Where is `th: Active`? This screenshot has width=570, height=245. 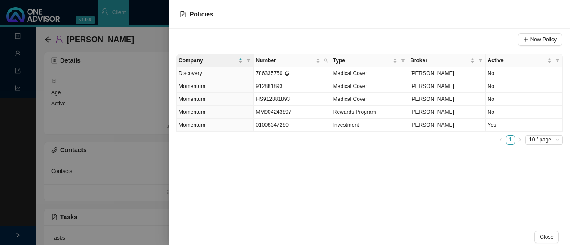
th: Active is located at coordinates (524, 61).